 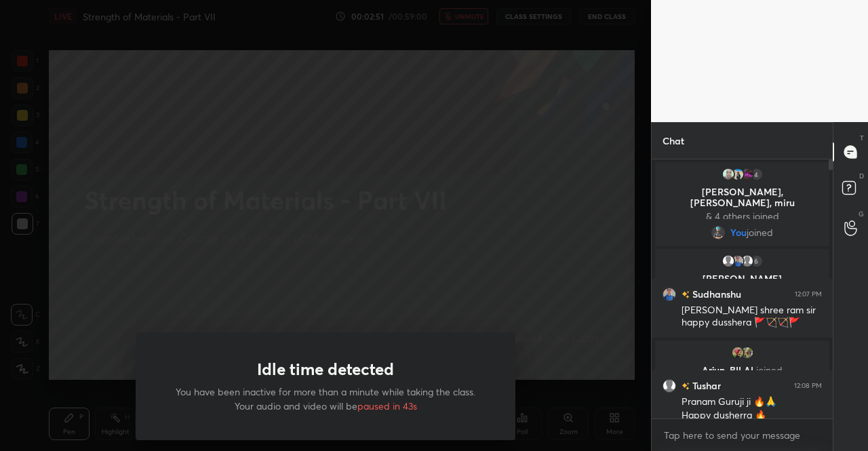 What do you see at coordinates (705, 386) in the screenshot?
I see `h6: Tushar` at bounding box center [705, 386].